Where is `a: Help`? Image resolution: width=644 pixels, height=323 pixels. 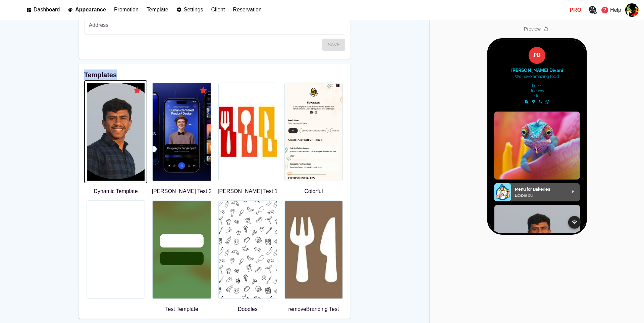 a: Help is located at coordinates (611, 10).